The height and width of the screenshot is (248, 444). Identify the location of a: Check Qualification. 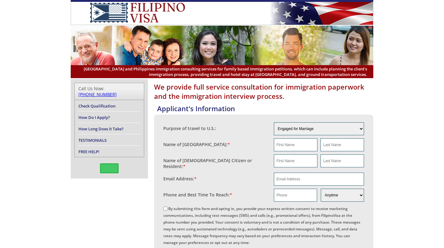
(97, 106).